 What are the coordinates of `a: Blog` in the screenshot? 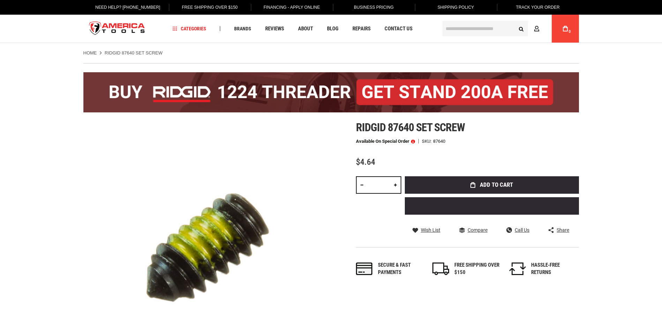 It's located at (332, 29).